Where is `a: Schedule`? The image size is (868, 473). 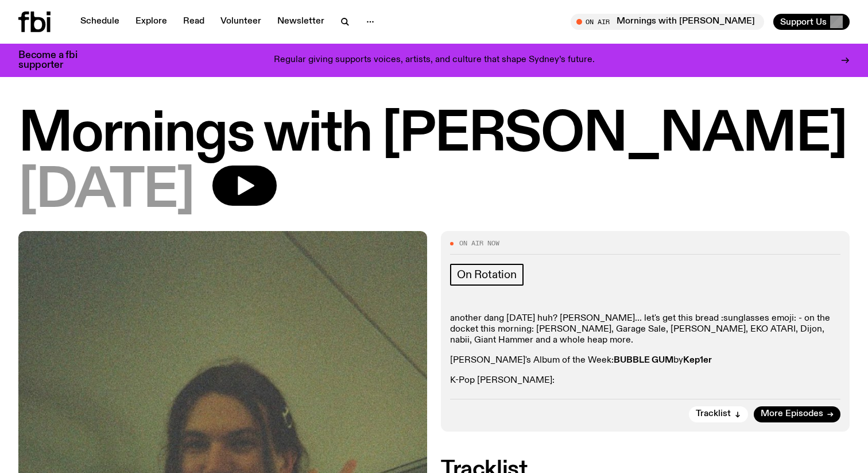
a: Schedule is located at coordinates (100, 22).